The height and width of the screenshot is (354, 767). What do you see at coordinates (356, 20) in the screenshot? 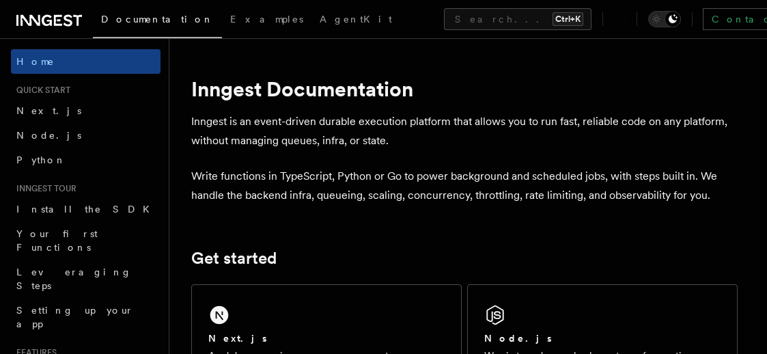
I see `a: AgentKit` at bounding box center [356, 20].